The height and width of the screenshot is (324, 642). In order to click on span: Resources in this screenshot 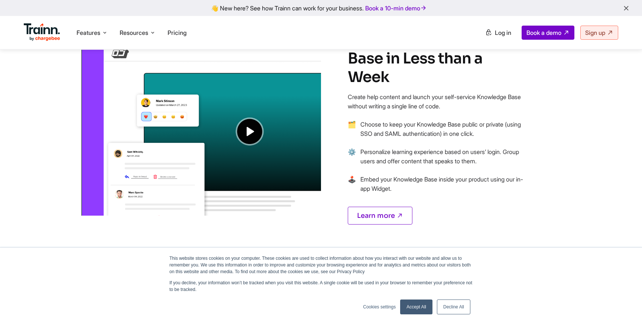, I will do `click(134, 33)`.